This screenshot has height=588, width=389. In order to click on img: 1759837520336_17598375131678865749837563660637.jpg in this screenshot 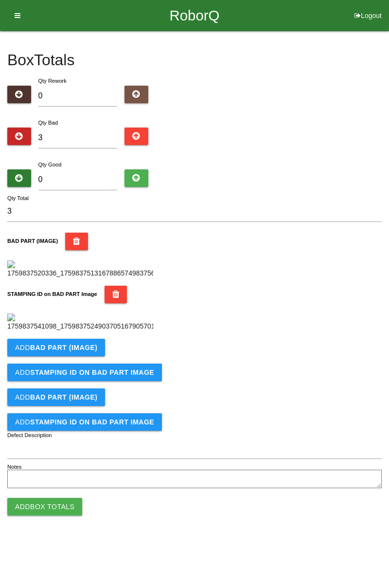, I will do `click(80, 269)`.